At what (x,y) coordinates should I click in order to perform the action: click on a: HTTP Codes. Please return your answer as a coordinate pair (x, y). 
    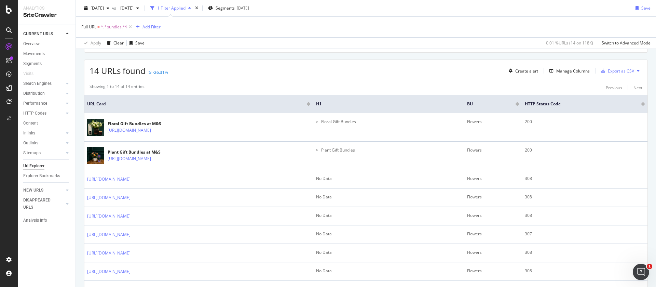
    Looking at the image, I should click on (43, 113).